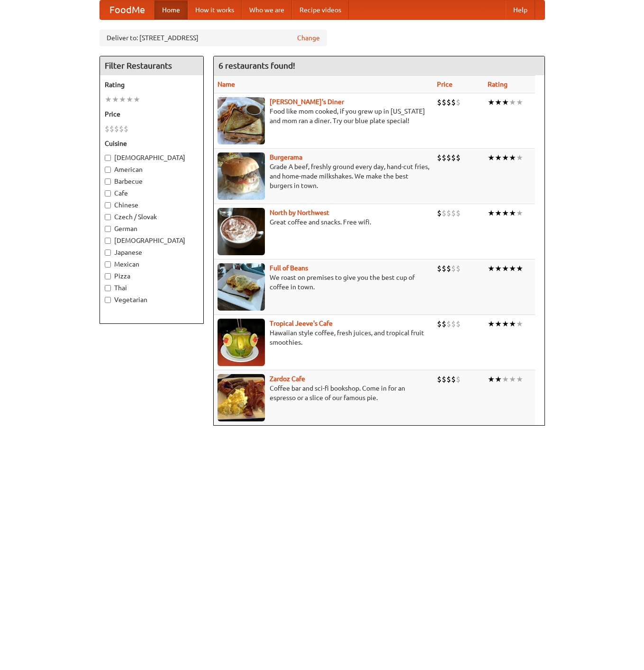 The width and height of the screenshot is (644, 670). What do you see at coordinates (151, 181) in the screenshot?
I see `label: Barbecue` at bounding box center [151, 181].